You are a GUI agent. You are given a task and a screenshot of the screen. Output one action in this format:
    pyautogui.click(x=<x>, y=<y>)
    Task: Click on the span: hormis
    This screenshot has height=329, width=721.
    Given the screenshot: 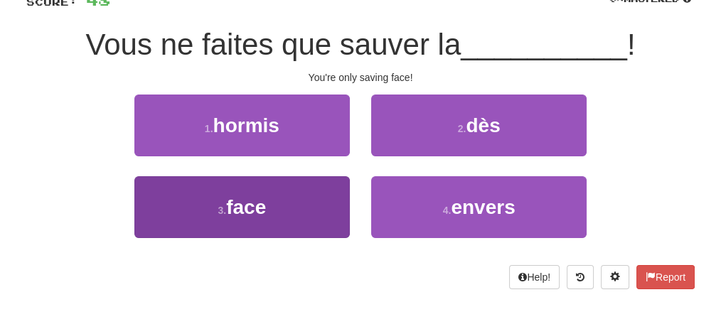 What is the action you would take?
    pyautogui.click(x=245, y=125)
    